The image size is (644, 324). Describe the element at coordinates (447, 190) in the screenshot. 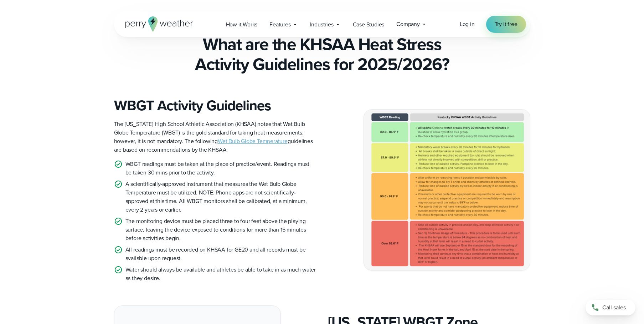

I see `img: Kentucky WBGT` at that location.